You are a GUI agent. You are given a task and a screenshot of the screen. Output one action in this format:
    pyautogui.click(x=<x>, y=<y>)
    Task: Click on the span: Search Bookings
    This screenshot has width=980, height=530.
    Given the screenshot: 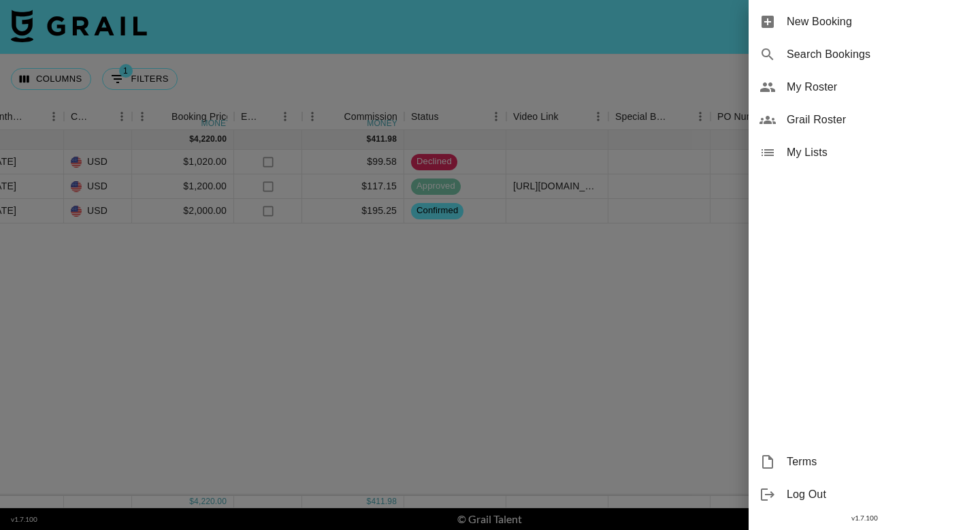 What is the action you would take?
    pyautogui.click(x=878, y=55)
    